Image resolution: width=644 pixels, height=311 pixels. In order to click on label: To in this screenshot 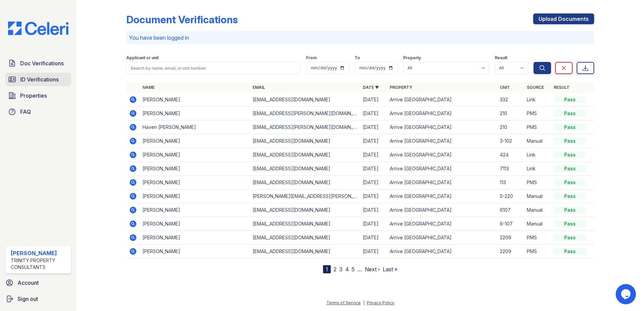, I will do `click(357, 58)`.